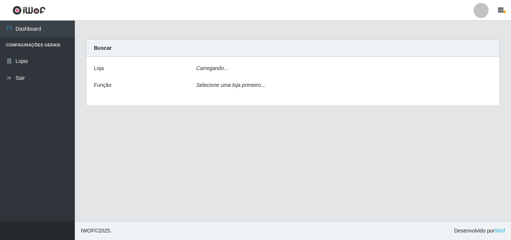 The width and height of the screenshot is (511, 240). I want to click on a: iWof, so click(500, 231).